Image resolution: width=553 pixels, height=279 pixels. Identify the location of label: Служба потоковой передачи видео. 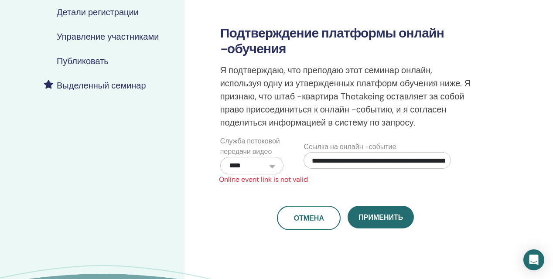
(252, 146).